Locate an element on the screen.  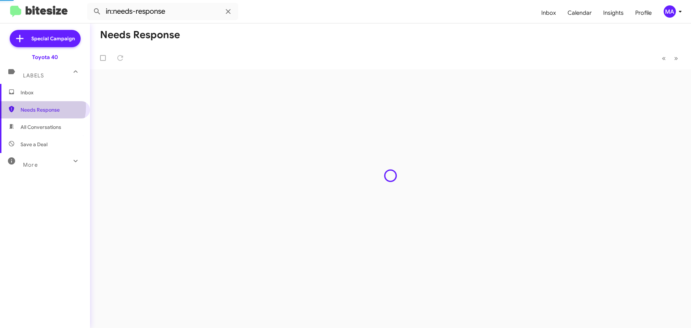
a: Insights is located at coordinates (614, 13).